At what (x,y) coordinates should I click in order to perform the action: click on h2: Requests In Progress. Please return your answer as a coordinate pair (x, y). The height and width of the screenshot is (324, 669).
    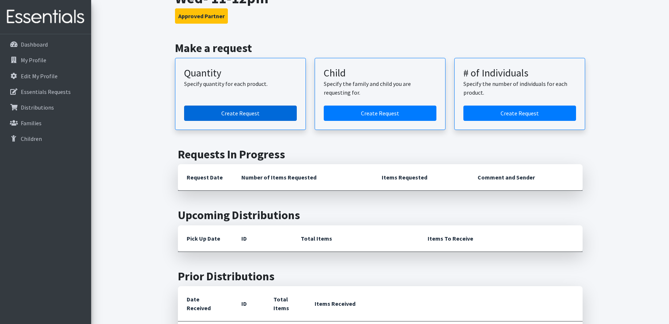
    Looking at the image, I should click on (380, 154).